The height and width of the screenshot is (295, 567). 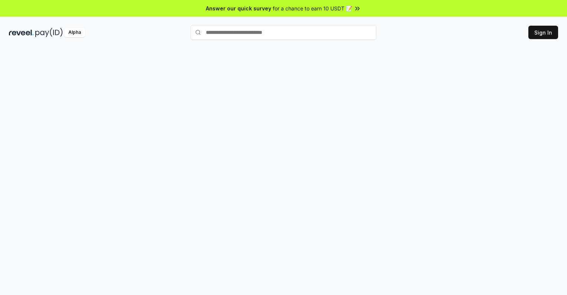 What do you see at coordinates (21, 32) in the screenshot?
I see `img: reveel_dark` at bounding box center [21, 32].